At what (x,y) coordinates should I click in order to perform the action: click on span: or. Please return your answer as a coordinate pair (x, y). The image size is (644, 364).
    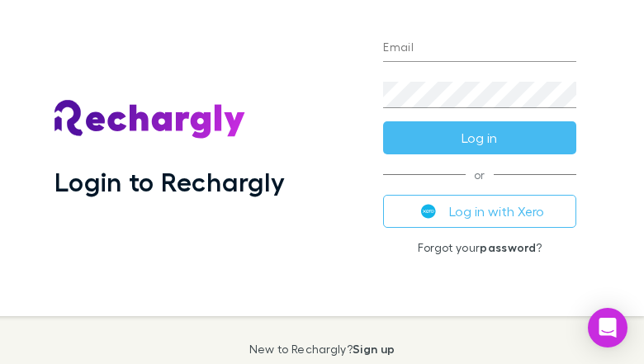
    Looking at the image, I should click on (479, 174).